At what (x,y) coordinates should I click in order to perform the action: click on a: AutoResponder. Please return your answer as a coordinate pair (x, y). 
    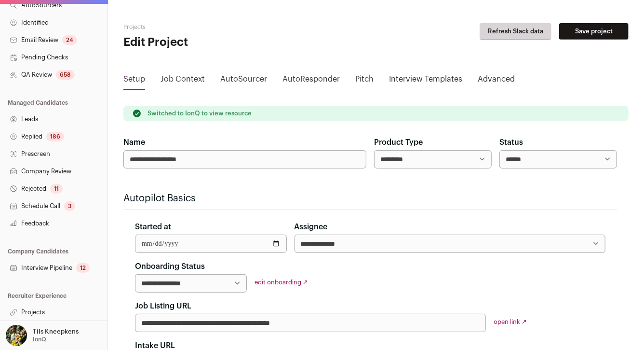
    Looking at the image, I should click on (311, 81).